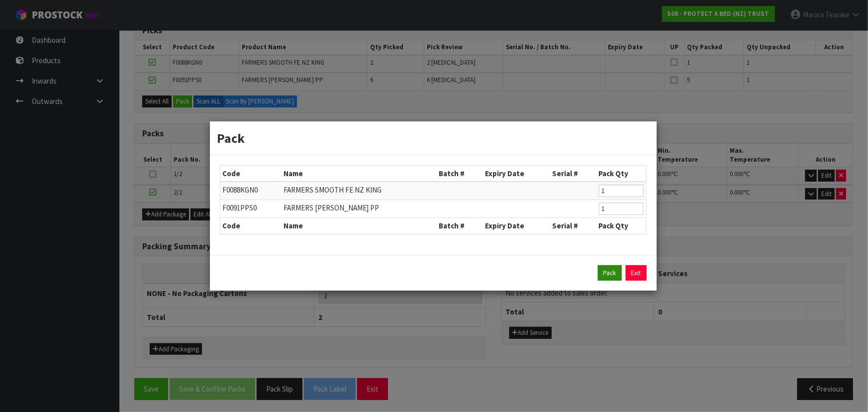 This screenshot has width=868, height=412. I want to click on a: Exit, so click(636, 274).